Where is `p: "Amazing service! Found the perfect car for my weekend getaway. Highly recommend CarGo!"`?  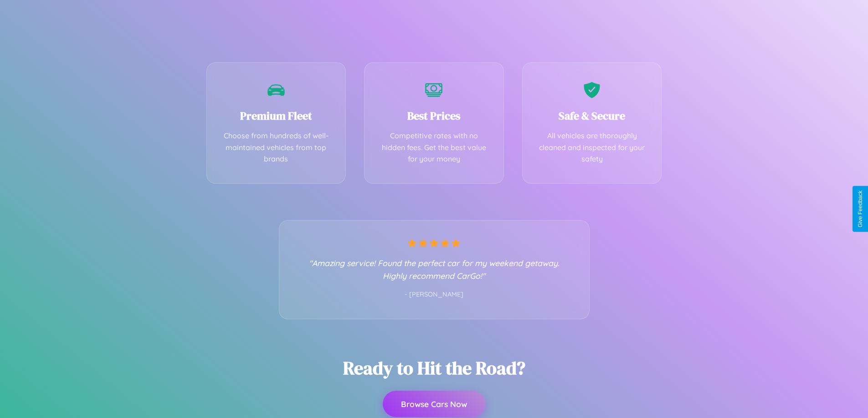 p: "Amazing service! Found the perfect car for my weekend getaway. Highly recommend CarGo!" is located at coordinates (434, 270).